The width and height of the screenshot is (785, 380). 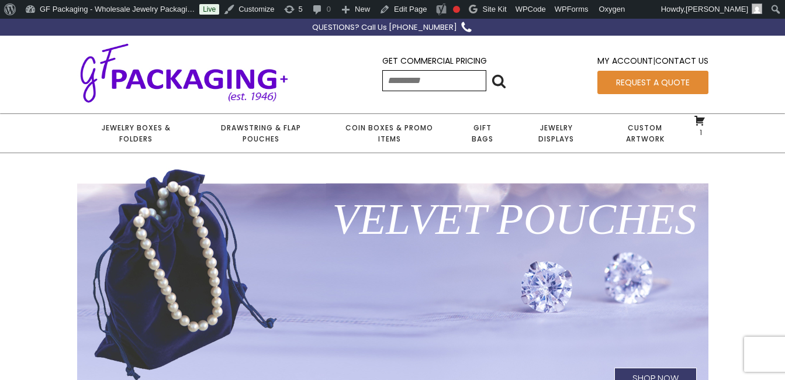 I want to click on span: Site Kit, so click(x=494, y=9).